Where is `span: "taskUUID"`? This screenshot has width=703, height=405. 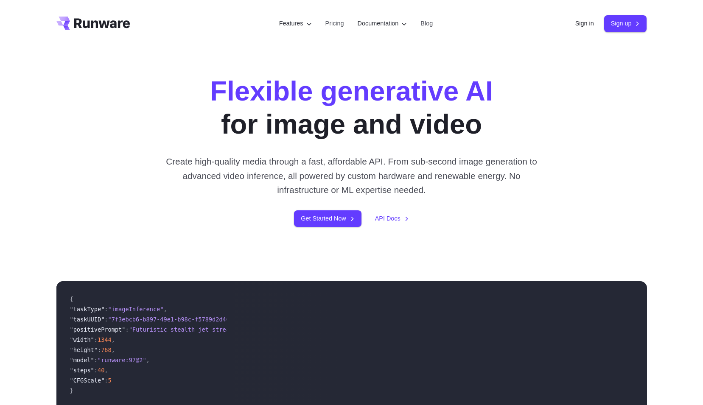 span: "taskUUID" is located at coordinates (87, 319).